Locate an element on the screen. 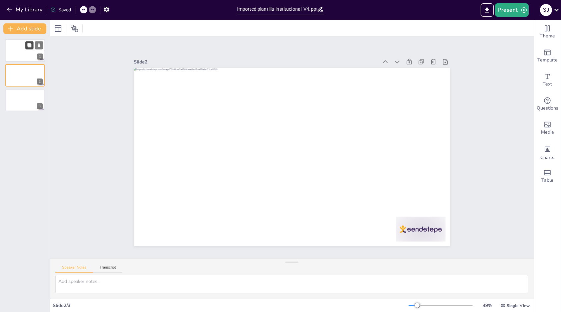 Image resolution: width=561 pixels, height=312 pixels. div: Slide 2 is located at coordinates (284, 55).